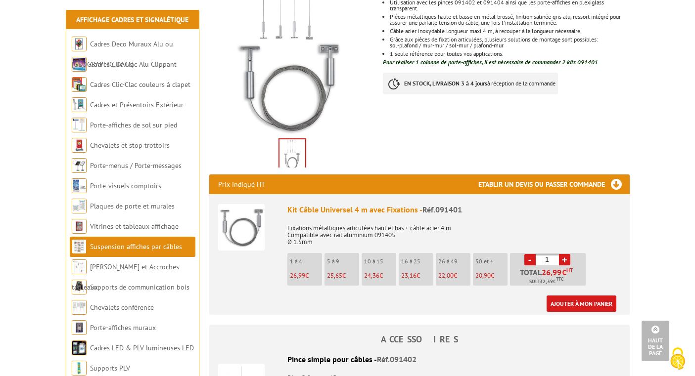  I want to click on img: Cadres LED & PLV lumineuses LED, so click(79, 348).